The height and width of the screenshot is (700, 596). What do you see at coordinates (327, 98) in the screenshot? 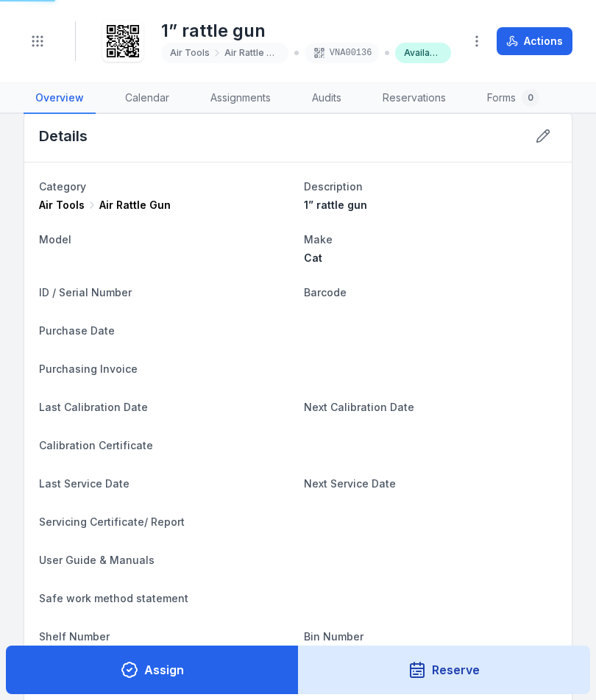
I see `a: Audits` at bounding box center [327, 98].